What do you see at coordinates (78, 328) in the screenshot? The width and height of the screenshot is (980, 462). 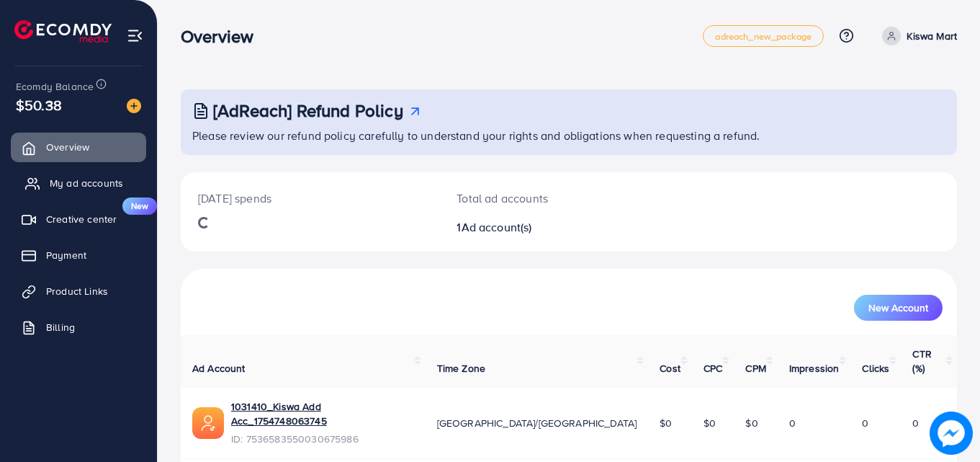 I see `a: Billing` at bounding box center [78, 328].